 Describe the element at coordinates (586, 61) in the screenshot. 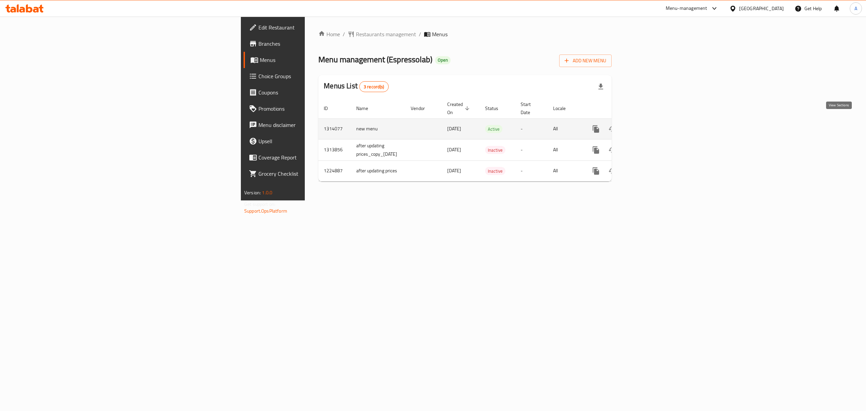

I see `span: Add New Menu` at that location.